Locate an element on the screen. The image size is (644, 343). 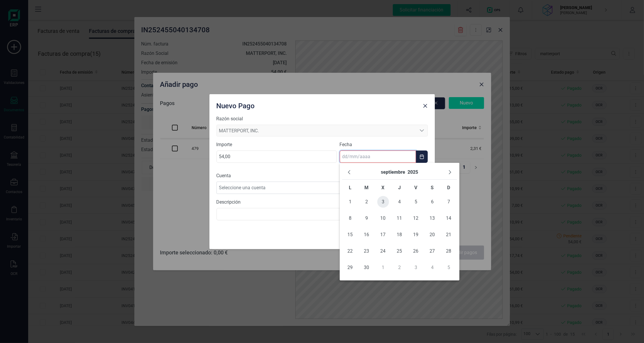
td: 25 is located at coordinates (399, 251).